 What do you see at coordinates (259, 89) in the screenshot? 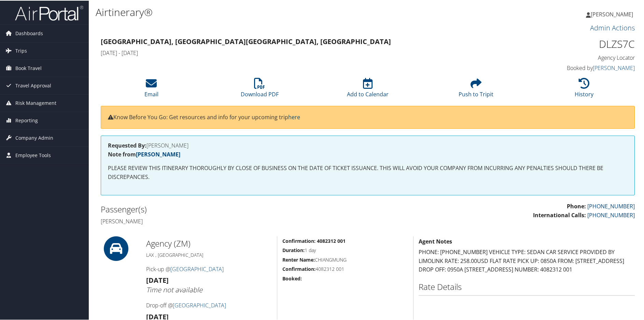
I see `a: Download PDF` at bounding box center [259, 89].